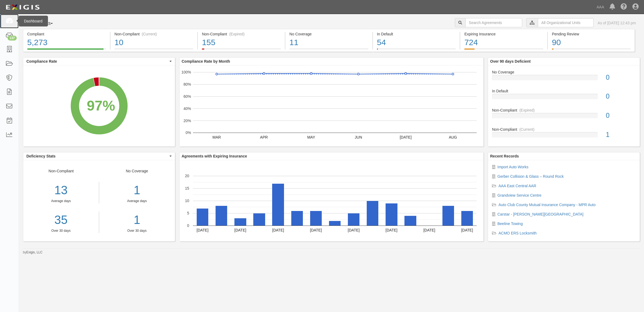 The height and width of the screenshot is (312, 644). Describe the element at coordinates (154, 43) in the screenshot. I see `div: 10` at that location.